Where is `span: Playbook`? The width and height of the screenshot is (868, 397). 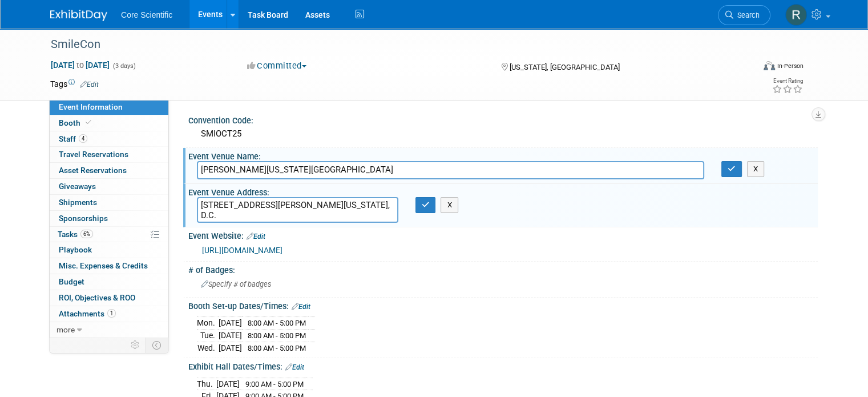 span: Playbook is located at coordinates (75, 250).